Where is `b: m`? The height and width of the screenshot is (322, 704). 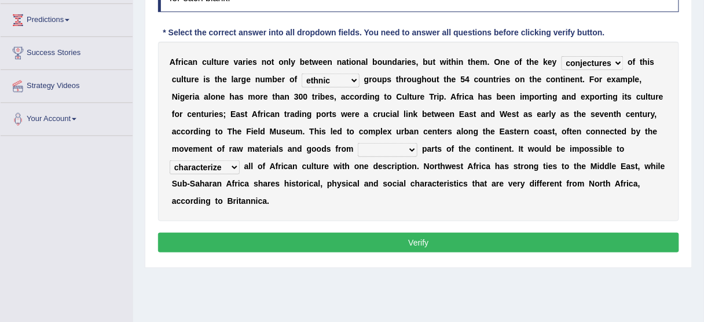 b: m is located at coordinates (525, 97).